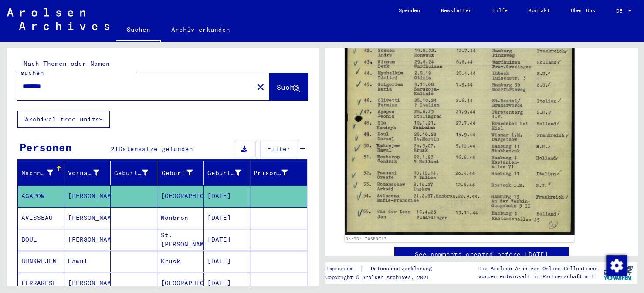  Describe the element at coordinates (260, 87) in the screenshot. I see `button: Clear` at that location.